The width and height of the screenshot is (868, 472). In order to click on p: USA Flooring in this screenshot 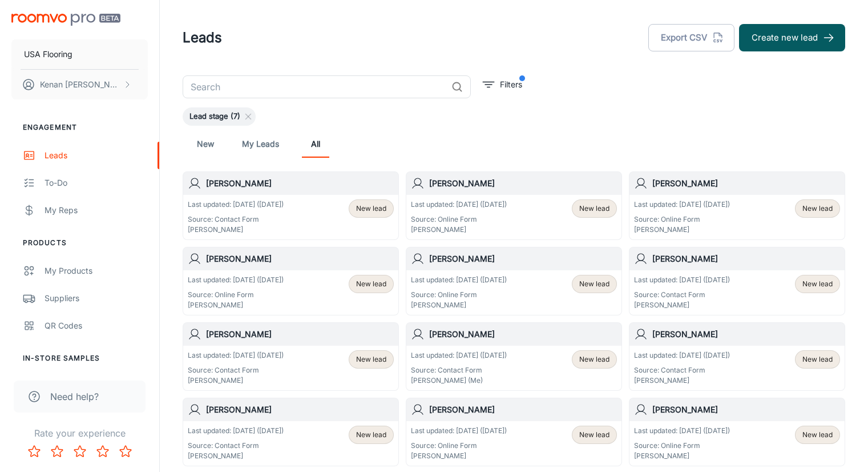, I will do `click(48, 54)`.